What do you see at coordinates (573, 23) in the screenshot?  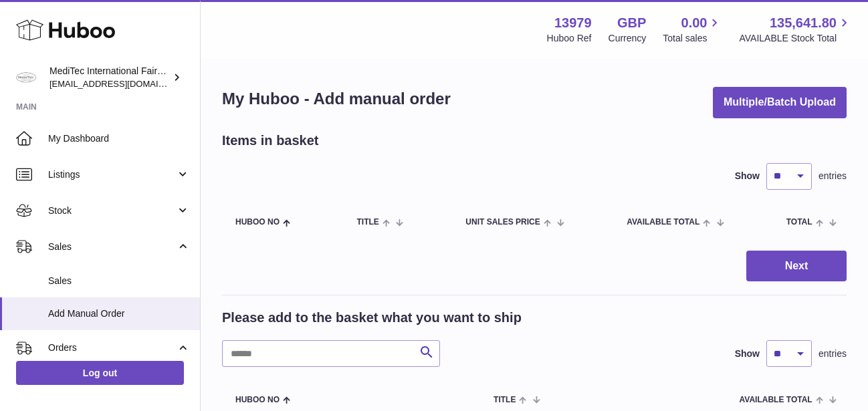 I see `strong: 13979` at bounding box center [573, 23].